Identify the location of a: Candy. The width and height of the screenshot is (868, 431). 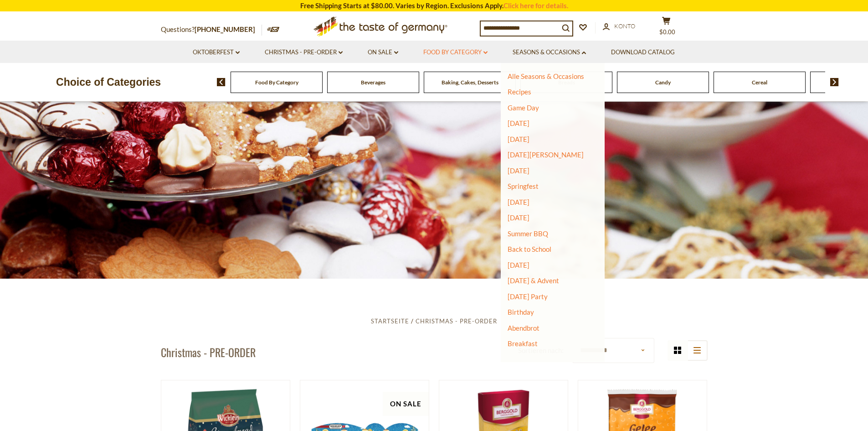
(663, 82).